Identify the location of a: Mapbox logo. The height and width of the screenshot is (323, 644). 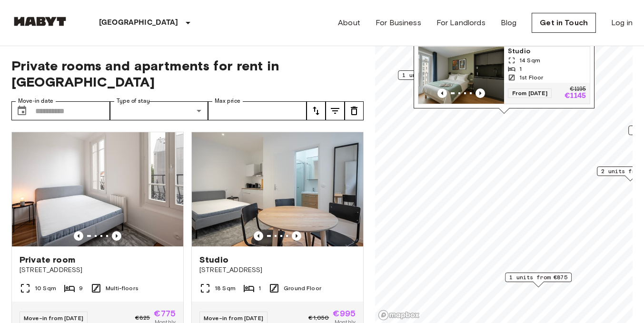
(399, 315).